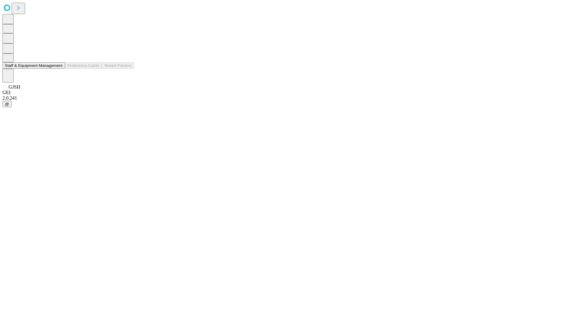  What do you see at coordinates (34, 65) in the screenshot?
I see `button: Staff & Equipment Management` at bounding box center [34, 65].